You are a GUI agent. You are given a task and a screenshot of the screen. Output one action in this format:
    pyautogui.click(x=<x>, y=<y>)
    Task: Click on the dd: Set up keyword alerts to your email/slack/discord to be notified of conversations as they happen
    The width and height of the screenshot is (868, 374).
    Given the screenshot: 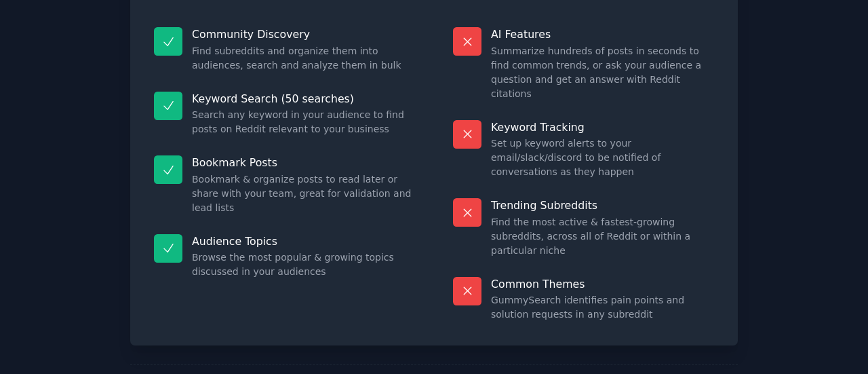 What is the action you would take?
    pyautogui.click(x=602, y=158)
    